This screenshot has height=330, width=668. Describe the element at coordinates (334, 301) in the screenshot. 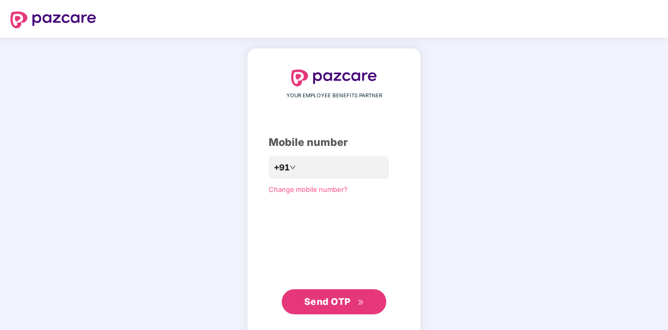

I see `button: Send OTPdouble-right` at that location.